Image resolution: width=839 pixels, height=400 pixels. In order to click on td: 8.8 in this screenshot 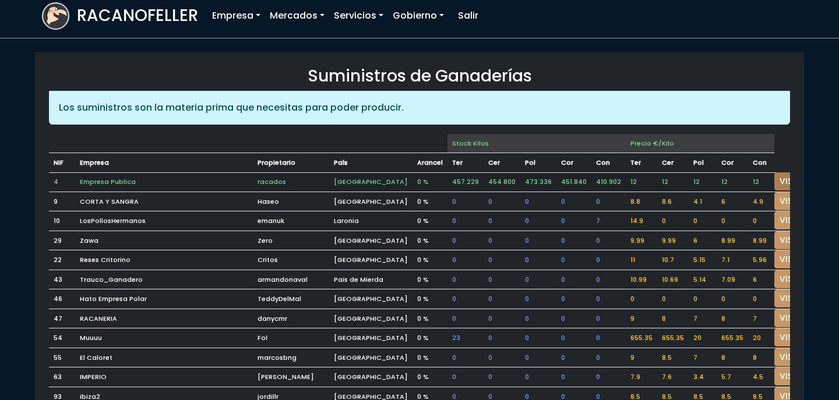, I will do `click(642, 202)`.